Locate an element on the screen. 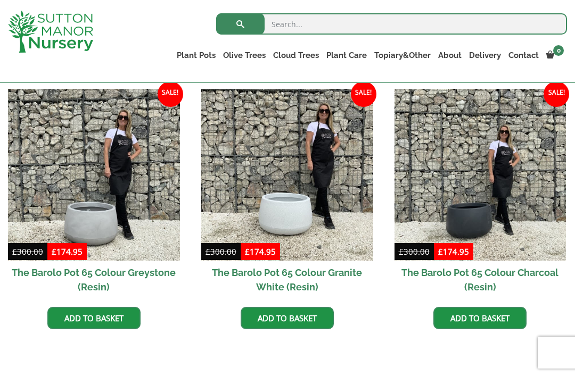  a: Topiary&Other is located at coordinates (402, 55).